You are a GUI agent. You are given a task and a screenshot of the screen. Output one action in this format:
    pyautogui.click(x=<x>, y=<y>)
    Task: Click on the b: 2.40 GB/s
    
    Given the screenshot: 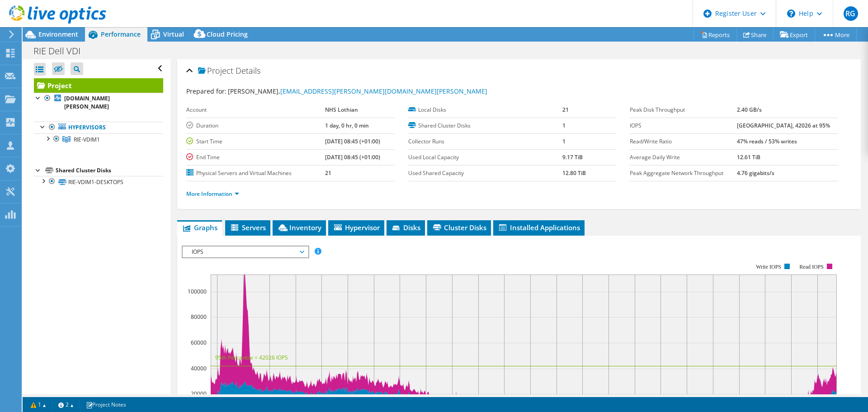 What is the action you would take?
    pyautogui.click(x=749, y=109)
    